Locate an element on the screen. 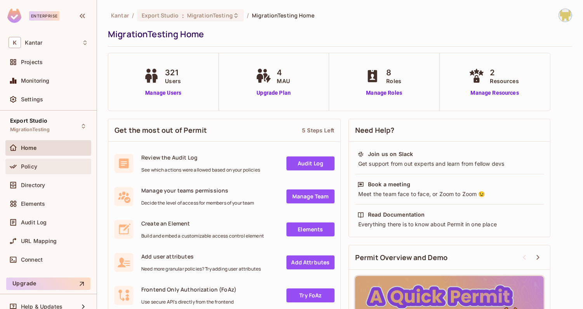  span: Roles is located at coordinates (394, 81).